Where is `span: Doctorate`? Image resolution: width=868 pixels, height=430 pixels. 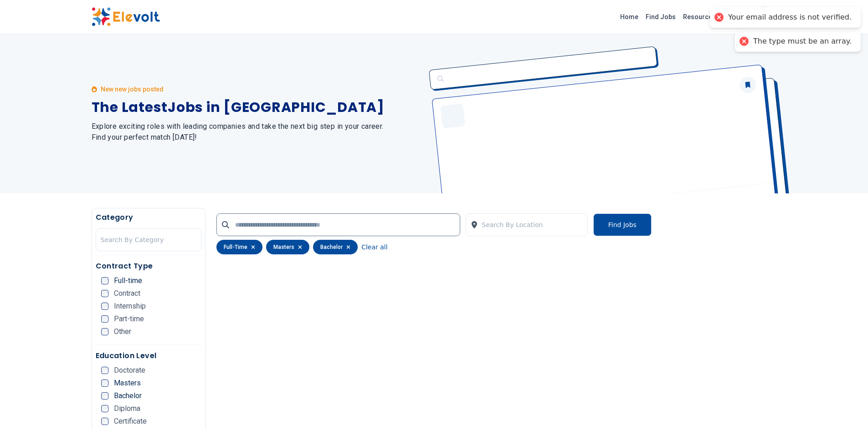 span: Doctorate is located at coordinates (129, 371).